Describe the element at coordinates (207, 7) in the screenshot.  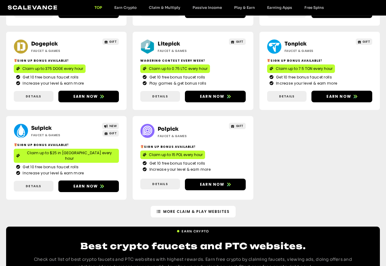
I see `a: Passive Income` at that location.